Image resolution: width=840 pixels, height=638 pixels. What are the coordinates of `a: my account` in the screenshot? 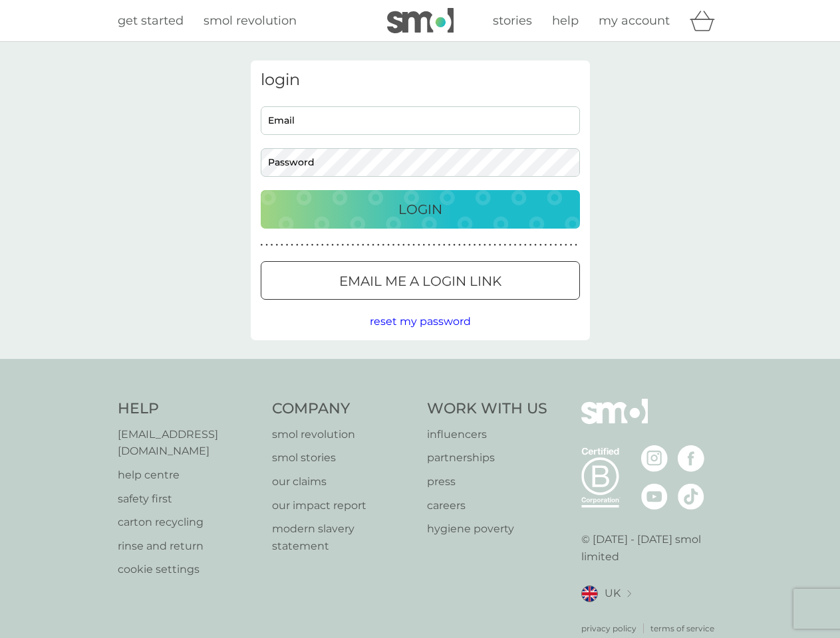 It's located at (634, 21).